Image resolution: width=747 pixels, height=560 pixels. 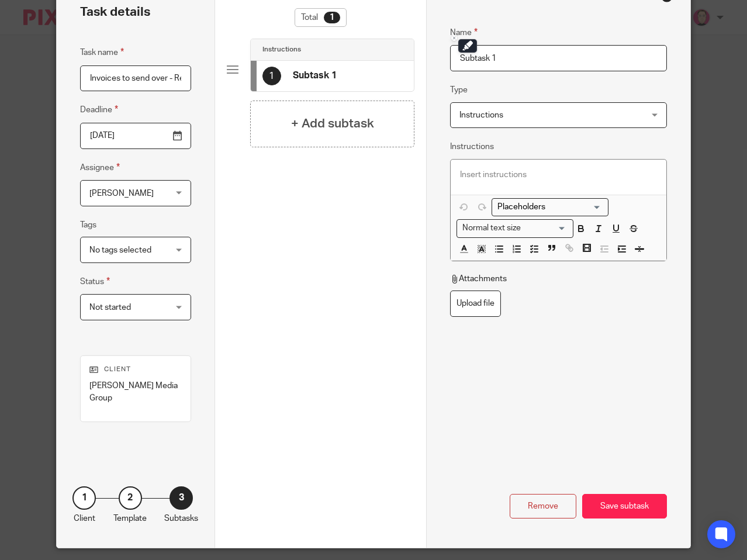 What do you see at coordinates (88, 225) in the screenshot?
I see `label: Tags` at bounding box center [88, 225].